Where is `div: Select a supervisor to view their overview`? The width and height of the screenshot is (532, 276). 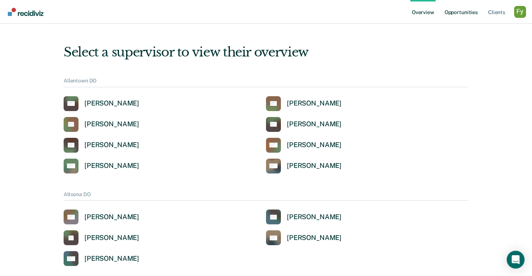
div: Select a supervisor to view their overview is located at coordinates (266, 52).